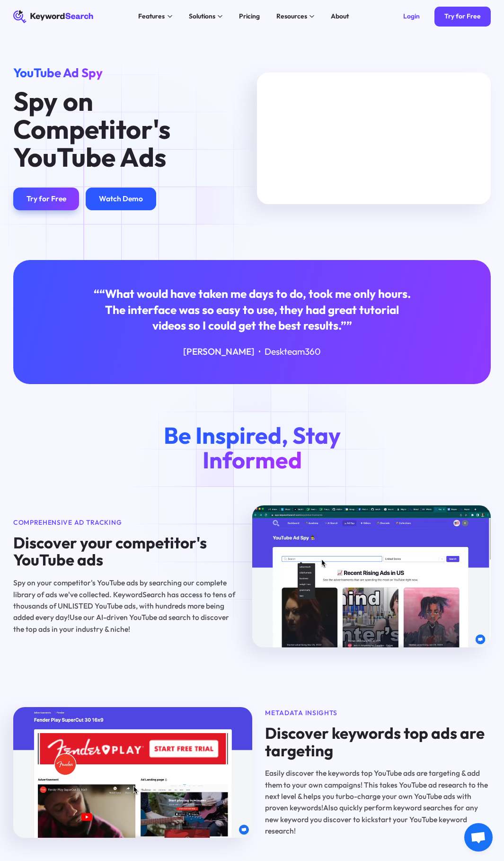 Image resolution: width=504 pixels, height=861 pixels. Describe the element at coordinates (250, 16) in the screenshot. I see `div: Pricing` at that location.